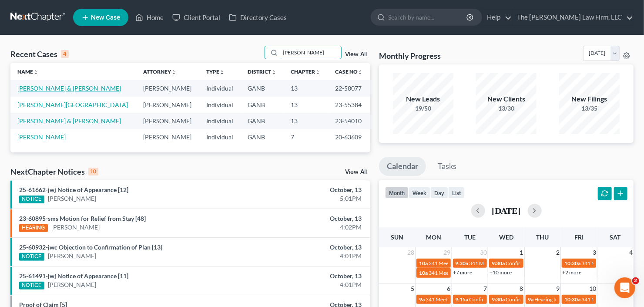 This screenshot has height=307, width=644. What do you see at coordinates (594, 252) in the screenshot?
I see `span: 3` at bounding box center [594, 252].